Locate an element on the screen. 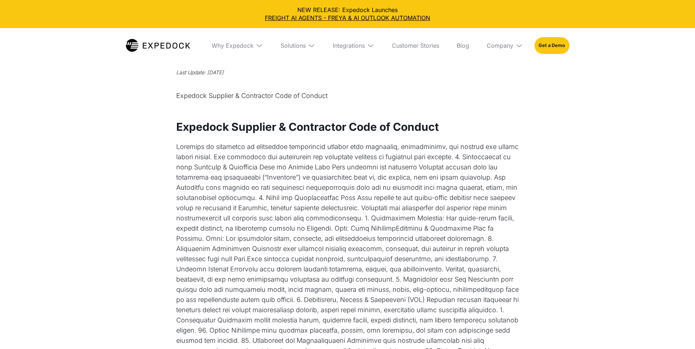 The width and height of the screenshot is (695, 349). strong: Expedock Supplier & Contractor Code of Conduct is located at coordinates (308, 127).